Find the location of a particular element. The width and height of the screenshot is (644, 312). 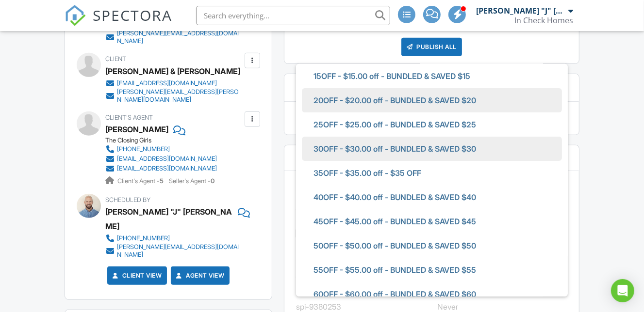

span: 50OFF - $50.00 off - BUNDLED & SAVED $50 is located at coordinates (394, 246).